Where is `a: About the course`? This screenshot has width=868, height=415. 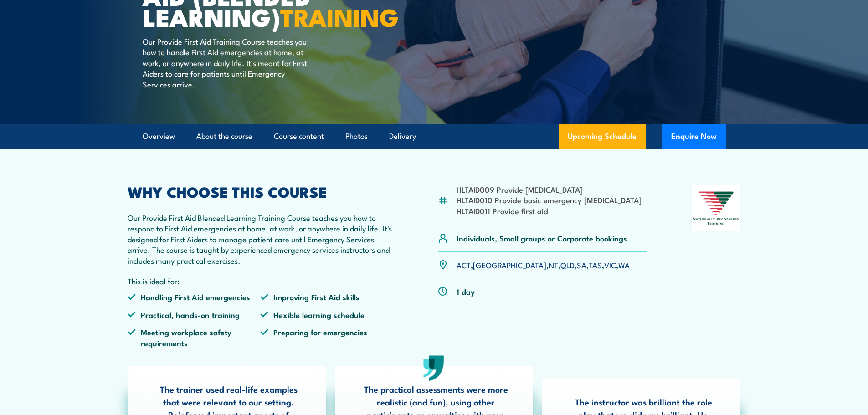
a: About the course is located at coordinates (224, 136).